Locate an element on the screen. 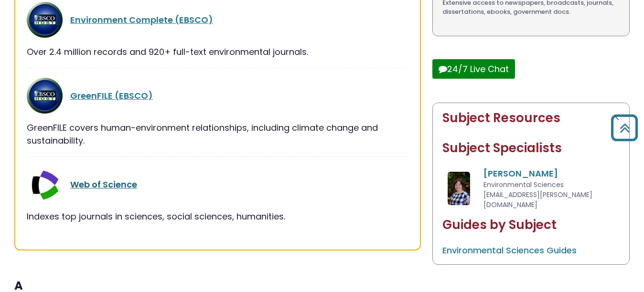  a: GreenFILE (EBSCO) is located at coordinates (111, 96).